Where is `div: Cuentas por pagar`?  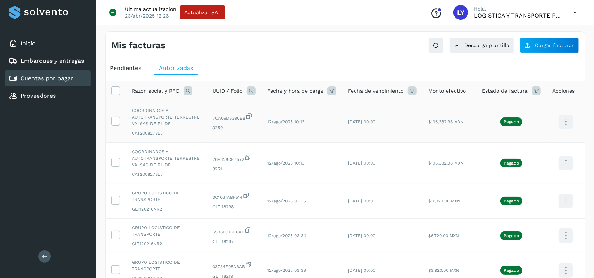
div: Cuentas por pagar is located at coordinates (48, 79).